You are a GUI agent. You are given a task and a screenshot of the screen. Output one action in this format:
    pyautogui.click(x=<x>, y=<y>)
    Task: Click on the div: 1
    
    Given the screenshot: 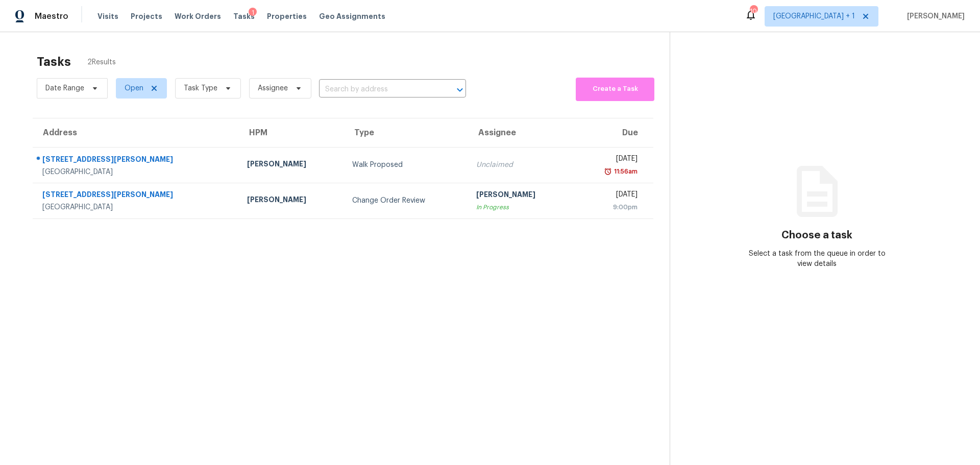 What is the action you would take?
    pyautogui.click(x=253, y=13)
    